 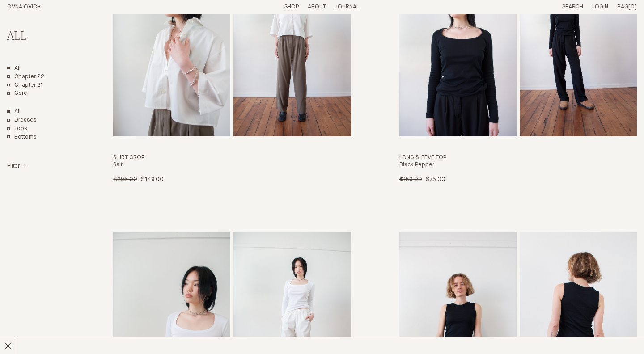 I want to click on a: Core, so click(x=17, y=93).